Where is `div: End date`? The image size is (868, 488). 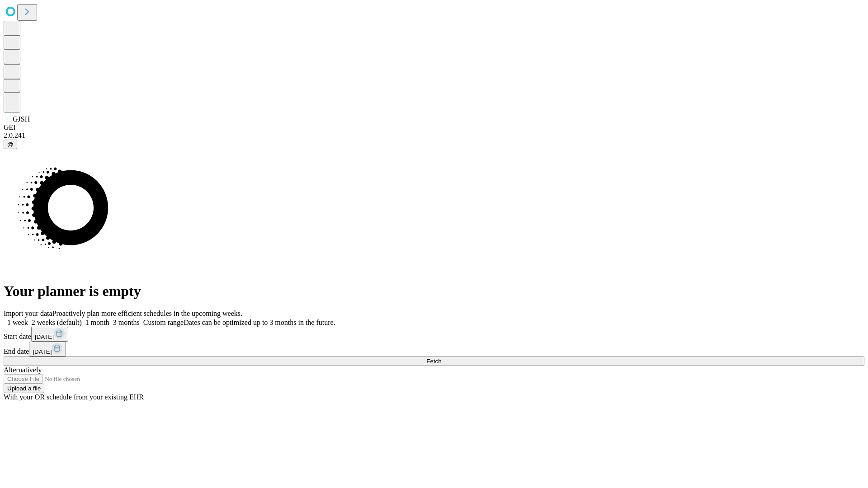
div: End date is located at coordinates (434, 349).